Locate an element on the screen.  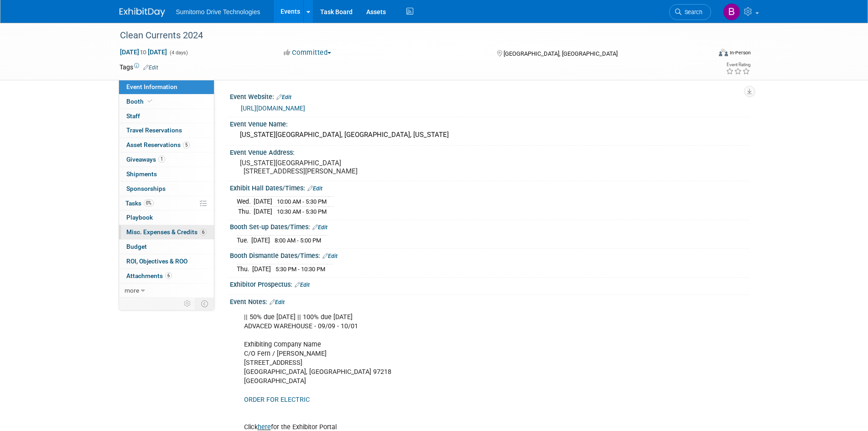
a: Giveaways1 is located at coordinates (166, 159).